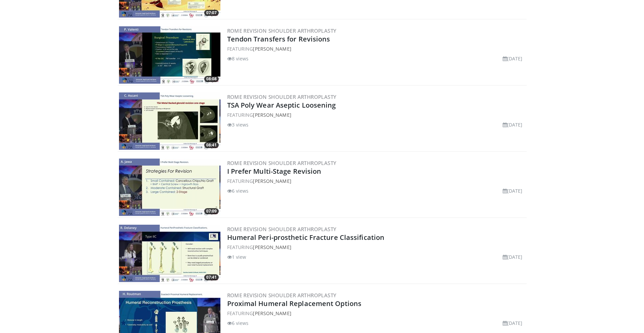 The image size is (644, 333). I want to click on a: Tendon Transfers for Revisions, so click(278, 39).